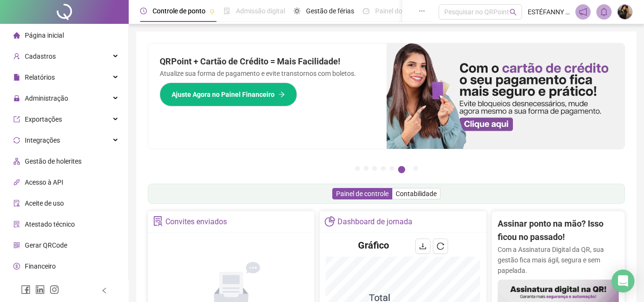 The height and width of the screenshot is (302, 644). What do you see at coordinates (297, 11) in the screenshot?
I see `span: sun` at bounding box center [297, 11].